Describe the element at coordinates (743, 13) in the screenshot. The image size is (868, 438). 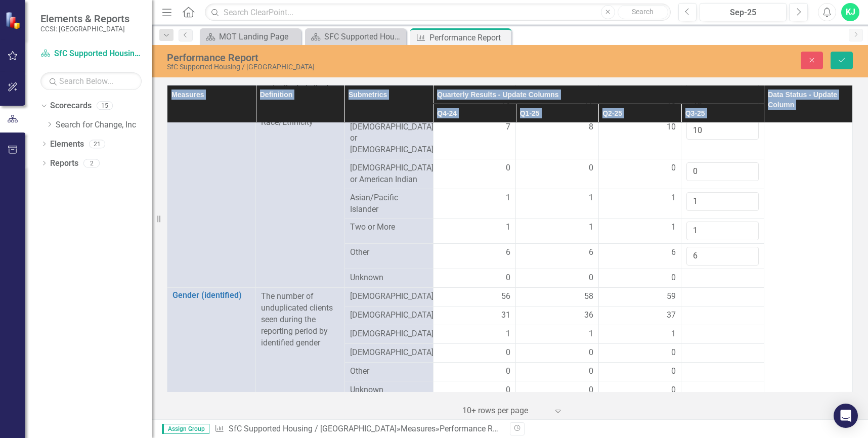
I see `button: Sep-25` at that location.